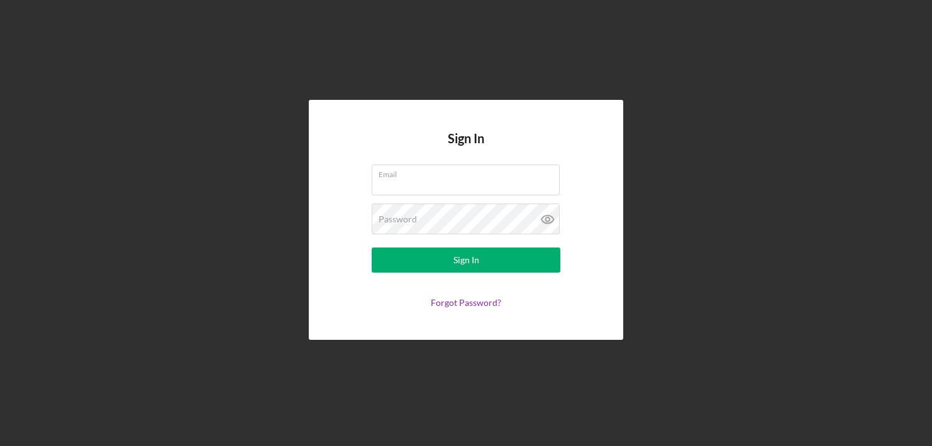 This screenshot has height=446, width=932. What do you see at coordinates (397, 219) in the screenshot?
I see `label: Password` at bounding box center [397, 219].